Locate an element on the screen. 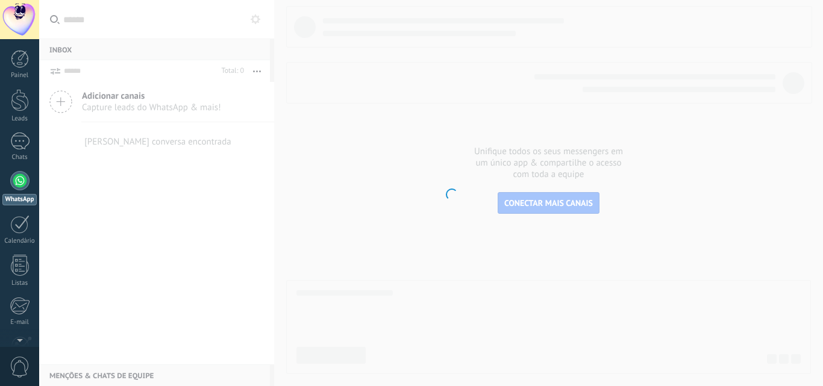 This screenshot has width=823, height=386. div: Painel is located at coordinates (20, 75).